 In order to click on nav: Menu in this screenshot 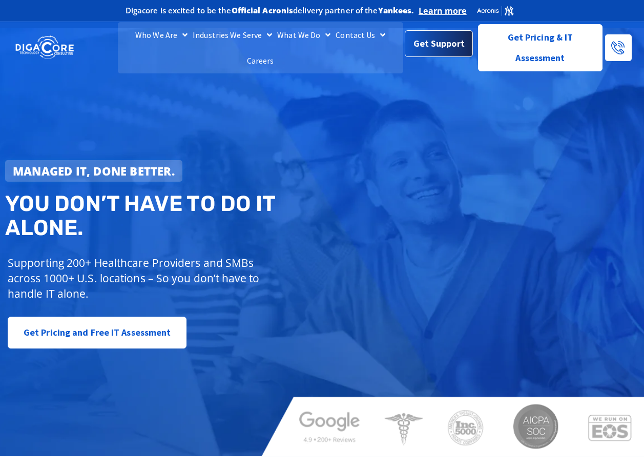, I will do `click(260, 48)`.